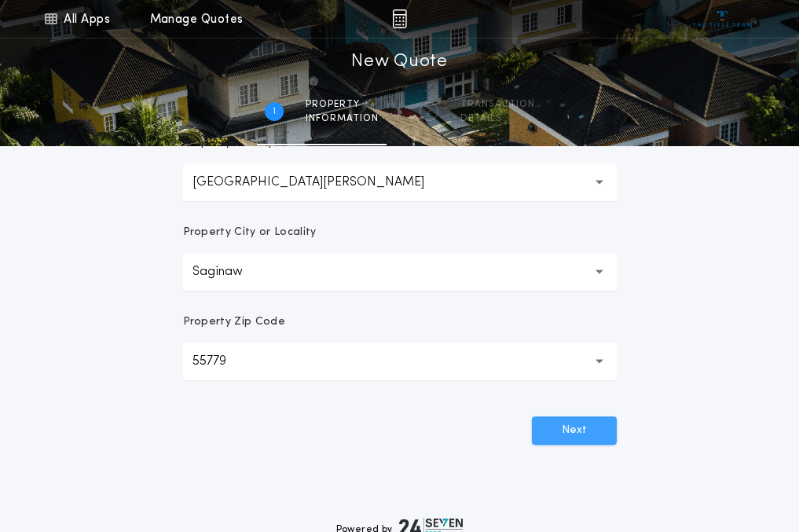 The width and height of the screenshot is (799, 532). I want to click on span: Property, so click(342, 104).